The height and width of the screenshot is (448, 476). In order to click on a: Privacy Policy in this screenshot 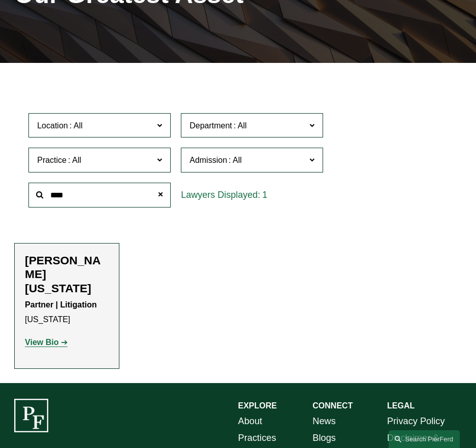, I will do `click(415, 421)`.